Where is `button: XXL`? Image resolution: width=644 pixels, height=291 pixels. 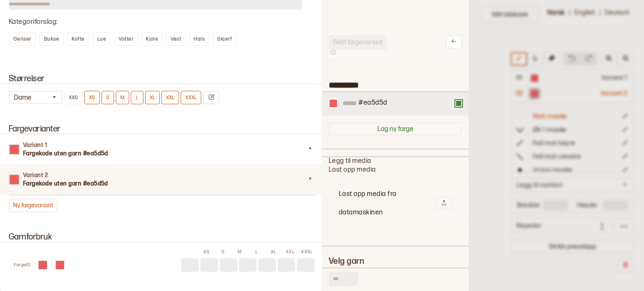
button: XXL is located at coordinates (170, 97).